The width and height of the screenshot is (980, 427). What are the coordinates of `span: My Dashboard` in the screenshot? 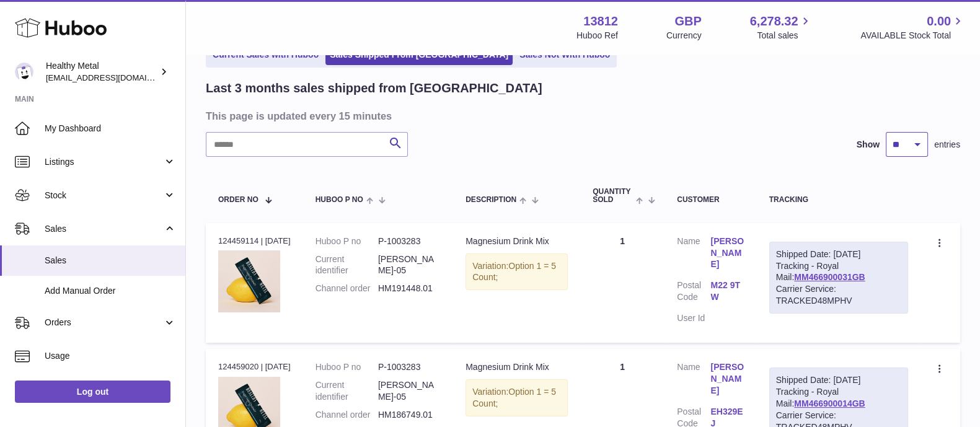 It's located at (110, 128).